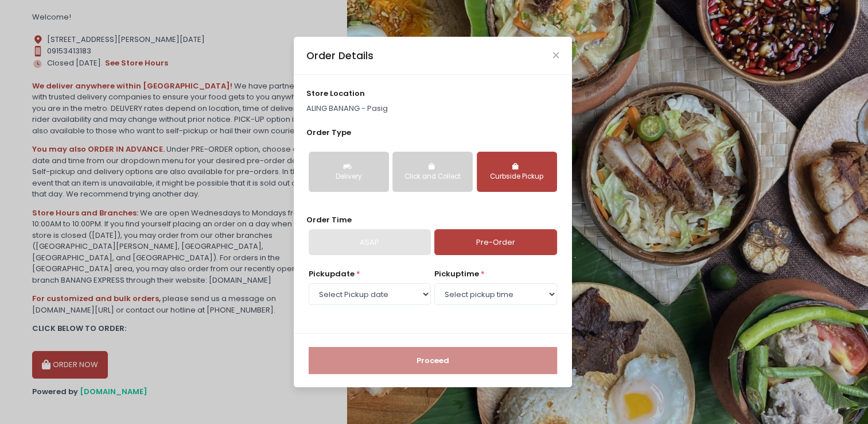 The width and height of the screenshot is (868, 424). I want to click on button: Delivery, so click(349, 172).